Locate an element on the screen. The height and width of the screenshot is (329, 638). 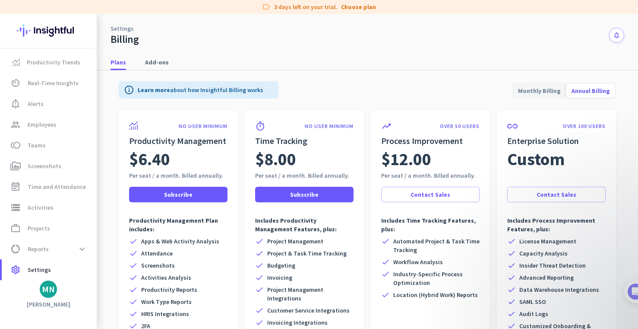
i: toll is located at coordinates (16, 145).